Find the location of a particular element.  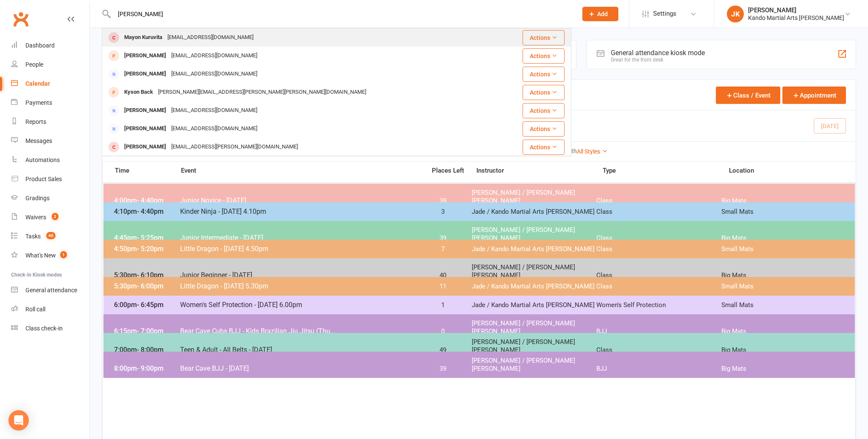

a: Gradings is located at coordinates (50, 198).